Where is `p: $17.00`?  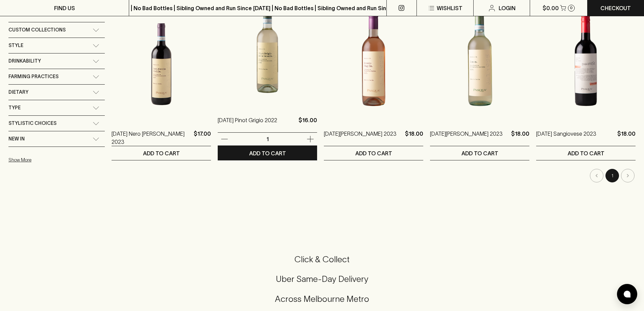
p: $17.00 is located at coordinates (202, 138).